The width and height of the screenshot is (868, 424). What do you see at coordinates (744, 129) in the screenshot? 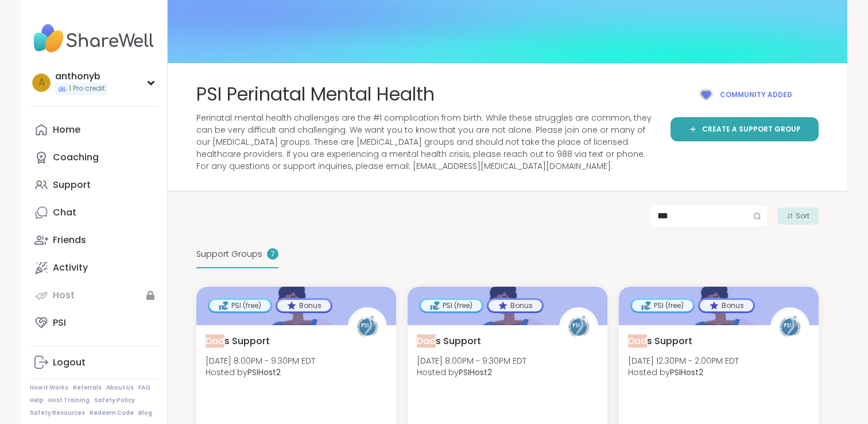
I see `a: Create a support group` at bounding box center [744, 129].